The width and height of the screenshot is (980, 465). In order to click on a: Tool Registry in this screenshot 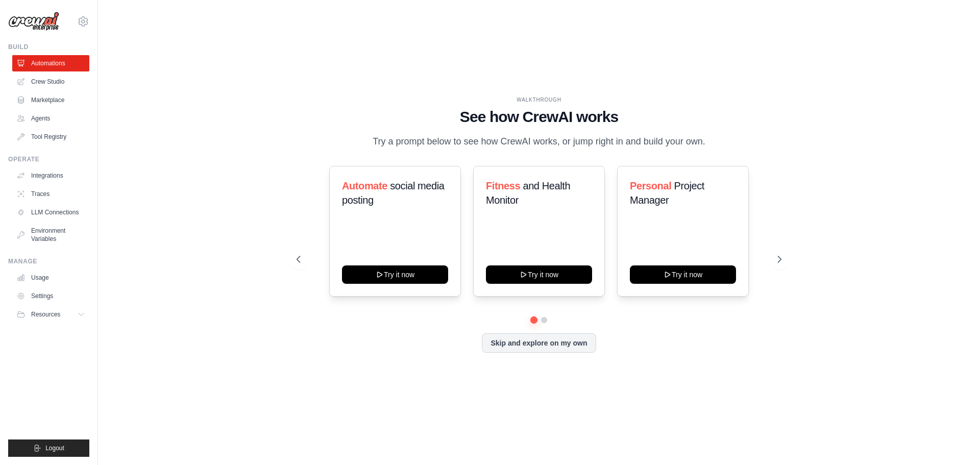, I will do `click(51, 137)`.